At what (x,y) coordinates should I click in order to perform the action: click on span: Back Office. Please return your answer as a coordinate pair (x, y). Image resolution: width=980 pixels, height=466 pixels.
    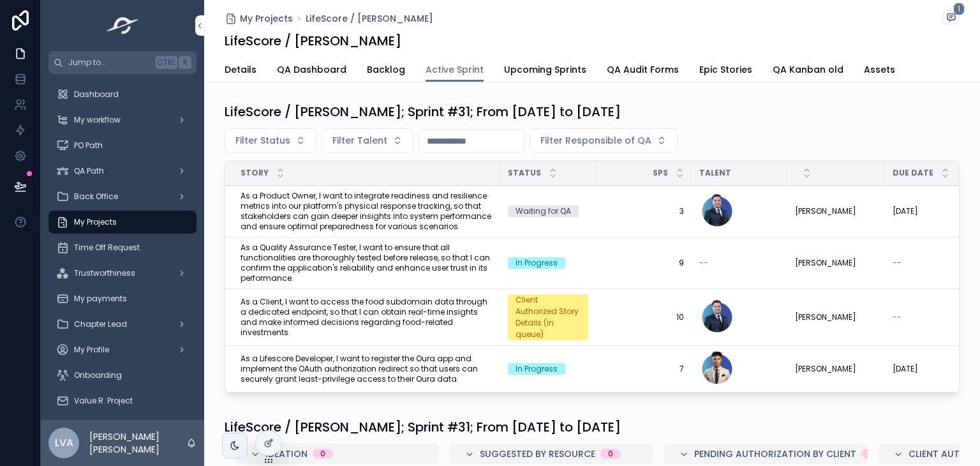
    Looking at the image, I should click on (96, 197).